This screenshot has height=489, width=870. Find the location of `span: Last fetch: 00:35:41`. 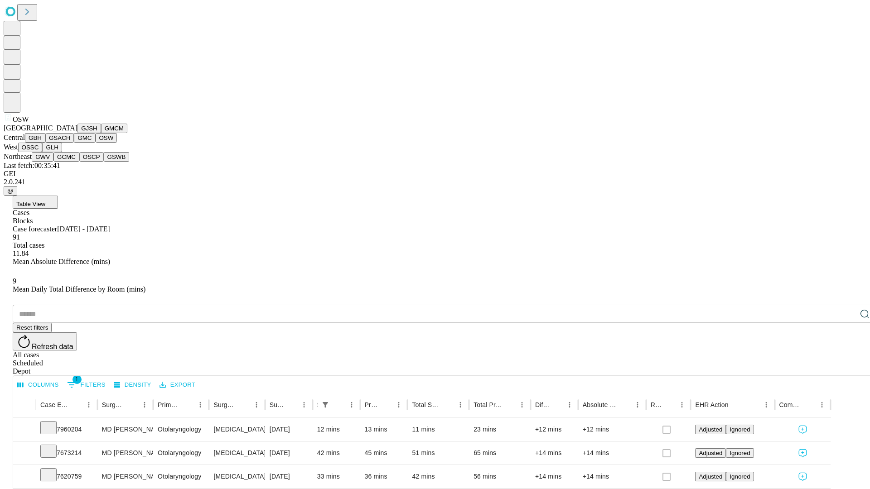

span: Last fetch: 00:35:41 is located at coordinates (32, 165).